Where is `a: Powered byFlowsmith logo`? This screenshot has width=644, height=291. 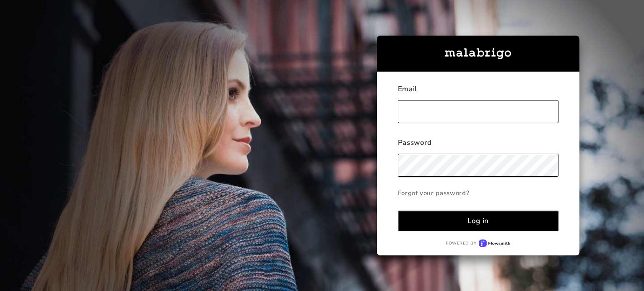 a: Powered byFlowsmith logo is located at coordinates (478, 243).